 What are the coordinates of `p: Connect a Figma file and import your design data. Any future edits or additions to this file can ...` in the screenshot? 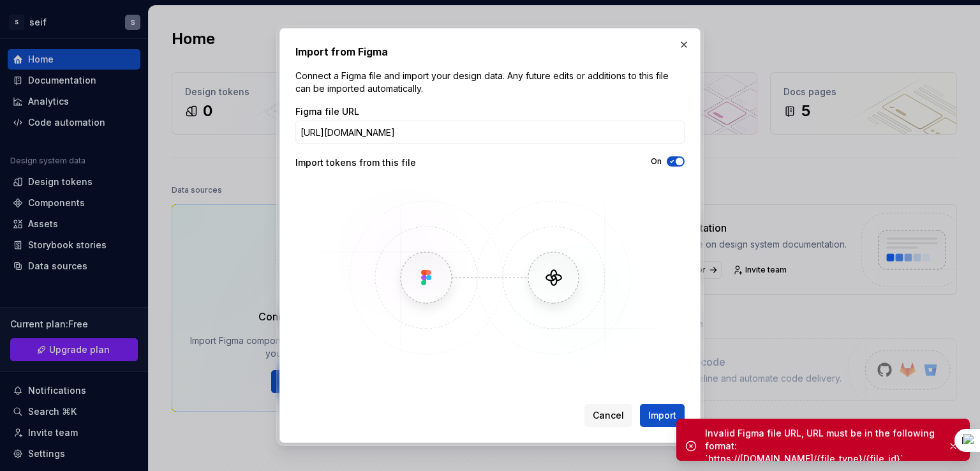 It's located at (490, 82).